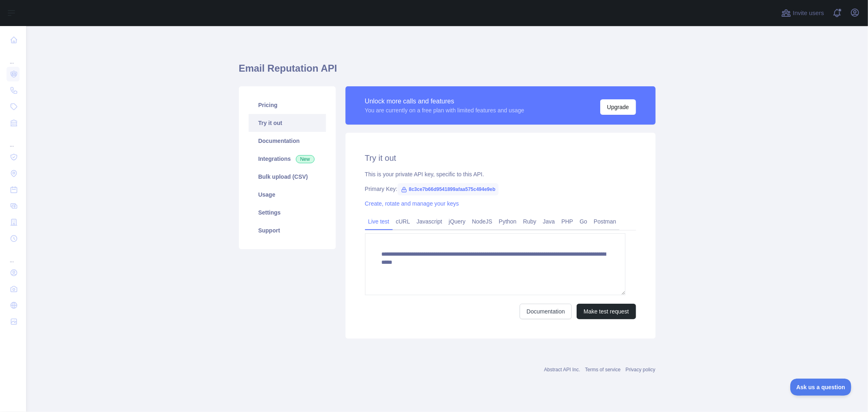 The height and width of the screenshot is (412, 868). Describe the element at coordinates (640, 370) in the screenshot. I see `a: Privacy policy` at that location.